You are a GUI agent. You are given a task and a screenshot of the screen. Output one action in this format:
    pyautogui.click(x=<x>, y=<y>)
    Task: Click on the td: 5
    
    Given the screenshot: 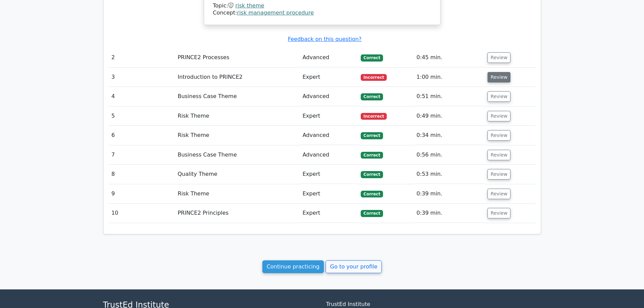 What is the action you would take?
    pyautogui.click(x=142, y=116)
    